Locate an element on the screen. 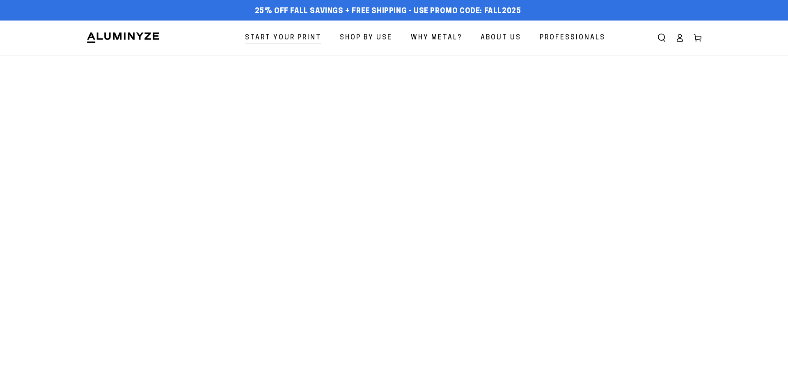 This screenshot has width=788, height=374. img: Aluminyze is located at coordinates (123, 38).